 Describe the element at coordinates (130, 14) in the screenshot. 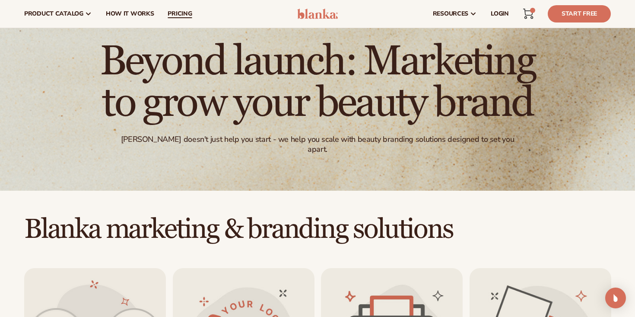

I see `span: How It Works` at that location.